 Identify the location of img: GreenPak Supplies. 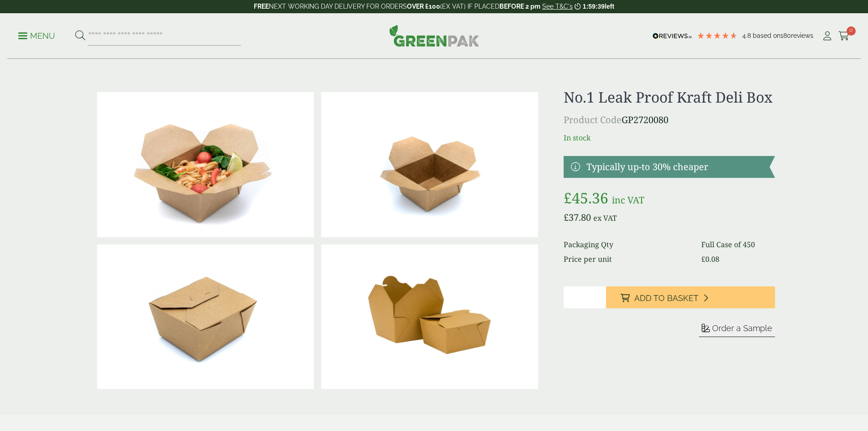
(434, 36).